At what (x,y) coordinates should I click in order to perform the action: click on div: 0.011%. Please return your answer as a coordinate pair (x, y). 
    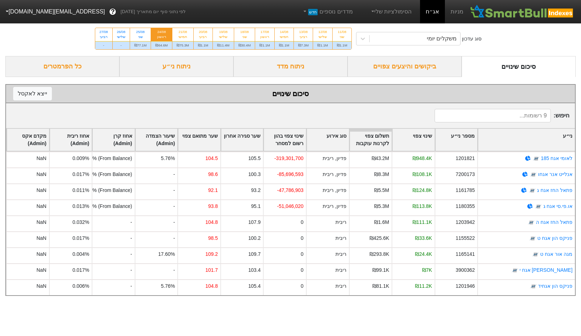
    Looking at the image, I should click on (81, 190).